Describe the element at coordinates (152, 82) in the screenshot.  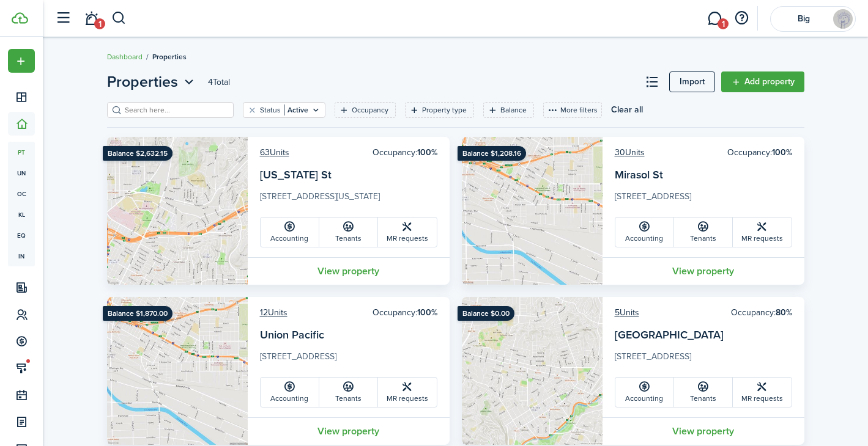
I see `portfolio-header-page-nav: Properties` at that location.